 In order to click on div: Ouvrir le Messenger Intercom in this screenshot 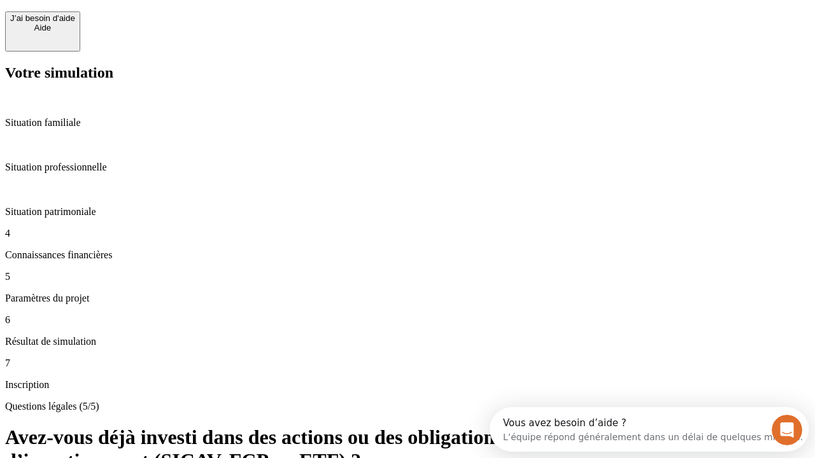, I will do `click(178, 22)`.